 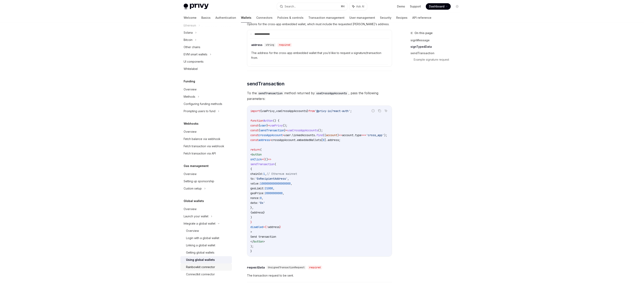 What do you see at coordinates (200, 252) in the screenshot?
I see `div: Getting global wallets` at bounding box center [200, 252].